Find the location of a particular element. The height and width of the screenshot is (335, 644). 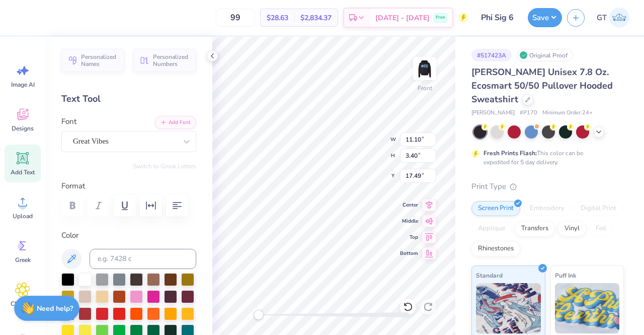

span: $2,834.37 is located at coordinates (316, 18).